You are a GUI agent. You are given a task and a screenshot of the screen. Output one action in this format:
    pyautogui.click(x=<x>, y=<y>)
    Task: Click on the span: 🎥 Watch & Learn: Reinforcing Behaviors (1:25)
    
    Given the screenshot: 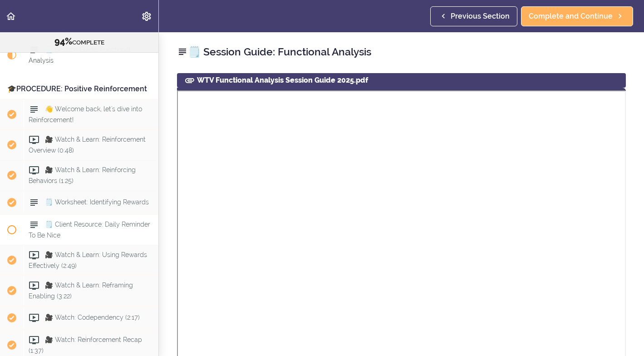 What is the action you would take?
    pyautogui.click(x=82, y=175)
    